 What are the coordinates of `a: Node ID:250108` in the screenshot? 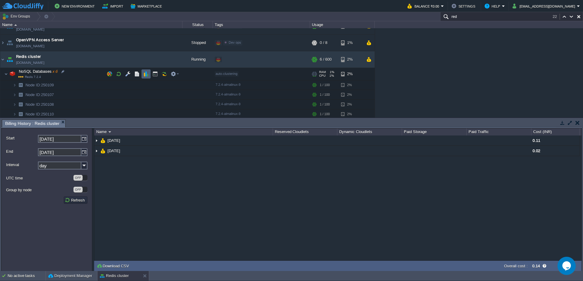 It's located at (40, 104).